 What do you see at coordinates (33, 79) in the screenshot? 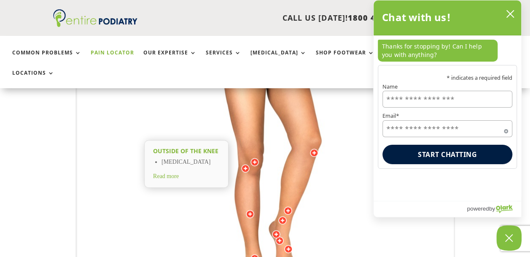
I see `a: Locations` at bounding box center [33, 79].